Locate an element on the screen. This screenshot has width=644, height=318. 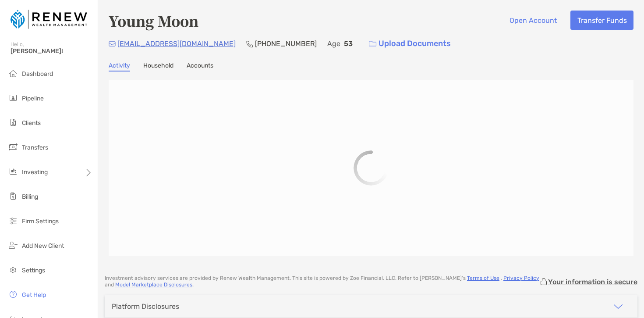
span: Get Help is located at coordinates (34, 295).